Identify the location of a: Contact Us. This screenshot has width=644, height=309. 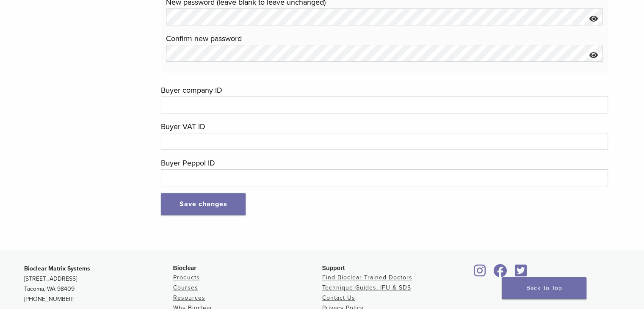
(339, 298).